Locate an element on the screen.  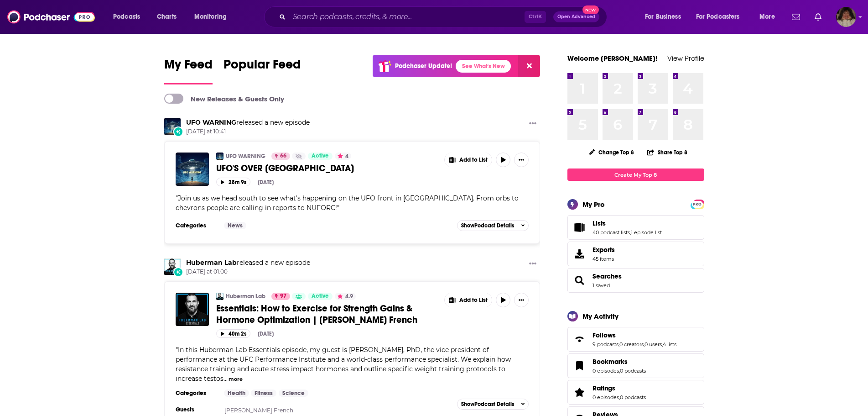
span: Exports is located at coordinates (580, 254).